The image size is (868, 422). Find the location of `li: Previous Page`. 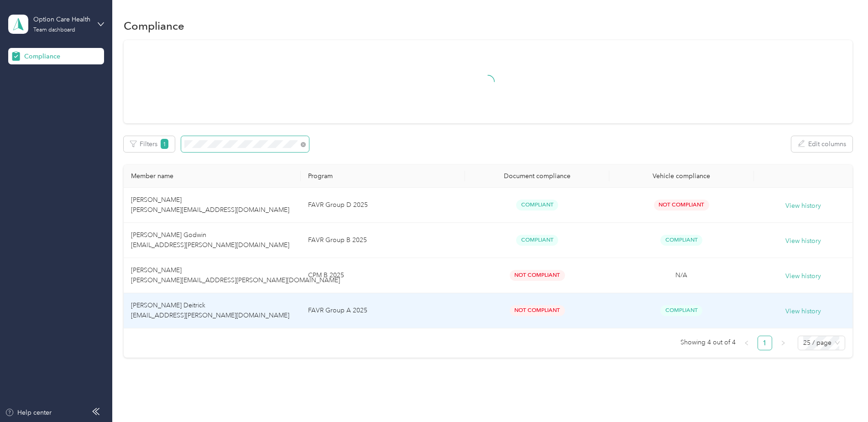

li: Previous Page is located at coordinates (747, 343).